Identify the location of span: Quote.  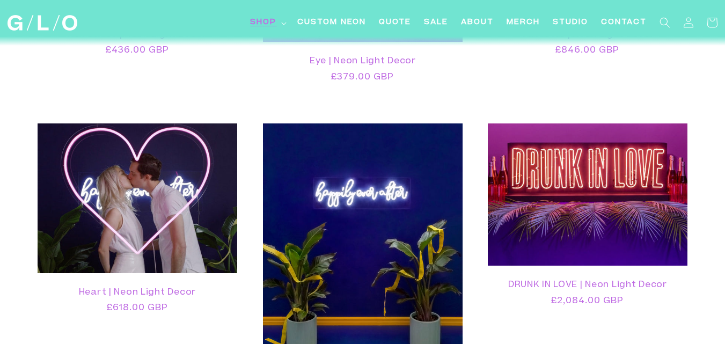
(395, 23).